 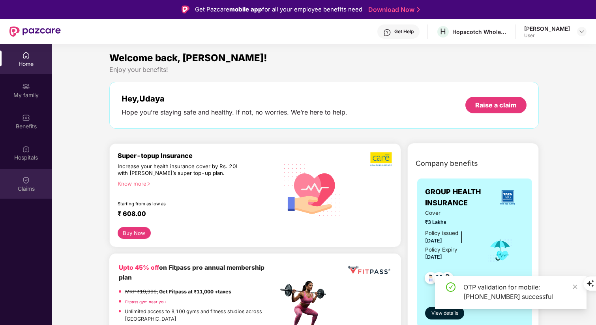 What do you see at coordinates (496, 105) in the screenshot?
I see `div: Raise a claim` at bounding box center [496, 105].